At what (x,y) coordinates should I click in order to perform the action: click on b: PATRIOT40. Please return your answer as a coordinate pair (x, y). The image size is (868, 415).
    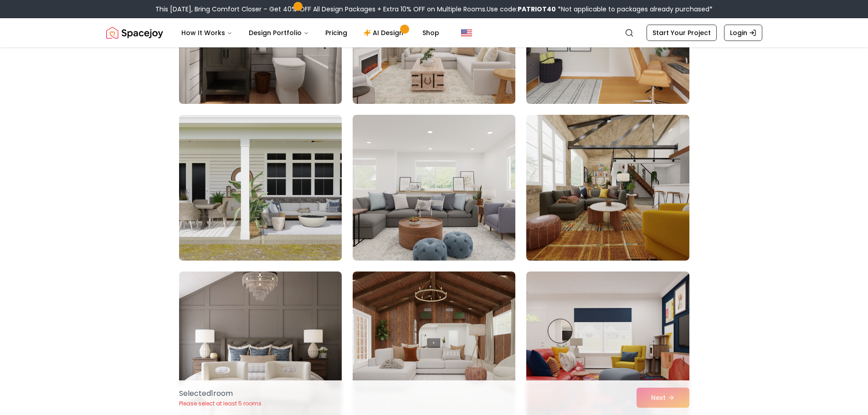
    Looking at the image, I should click on (536, 9).